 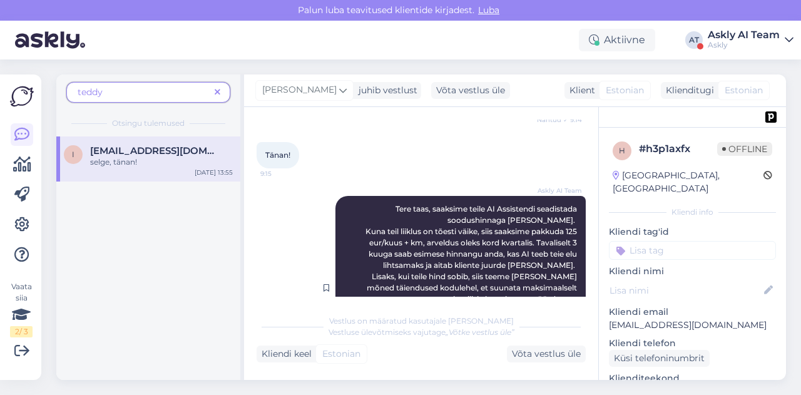 I want to click on p: Klienditeekond, so click(x=692, y=378).